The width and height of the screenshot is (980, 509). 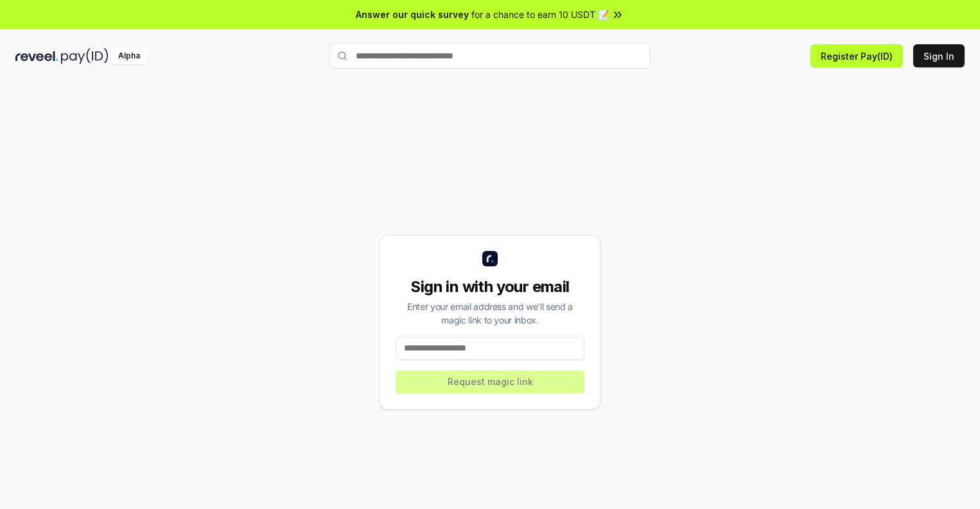 I want to click on img: reveel_dark, so click(x=37, y=56).